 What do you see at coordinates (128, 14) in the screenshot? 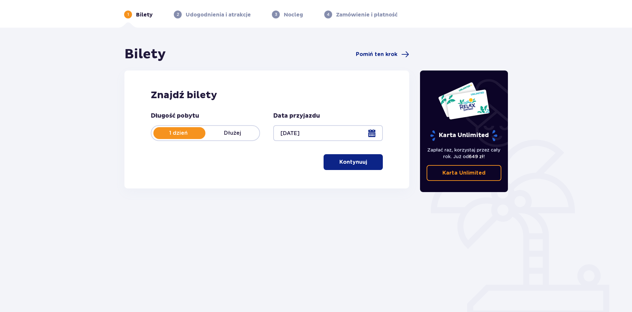
I see `p: 1` at bounding box center [128, 14].